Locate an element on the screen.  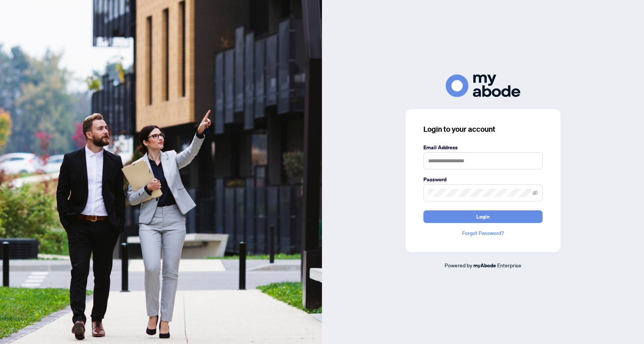
img: ma-logo is located at coordinates (483, 86).